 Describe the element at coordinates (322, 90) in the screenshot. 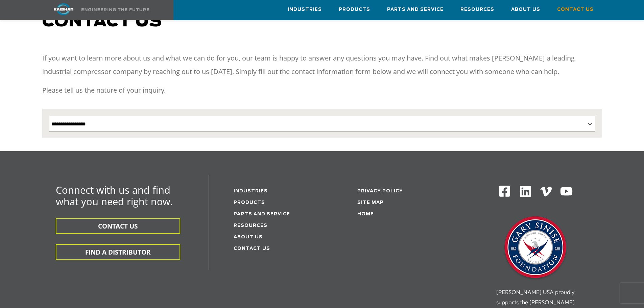

I see `p: Please tell us the nature of your inquiry.` at that location.